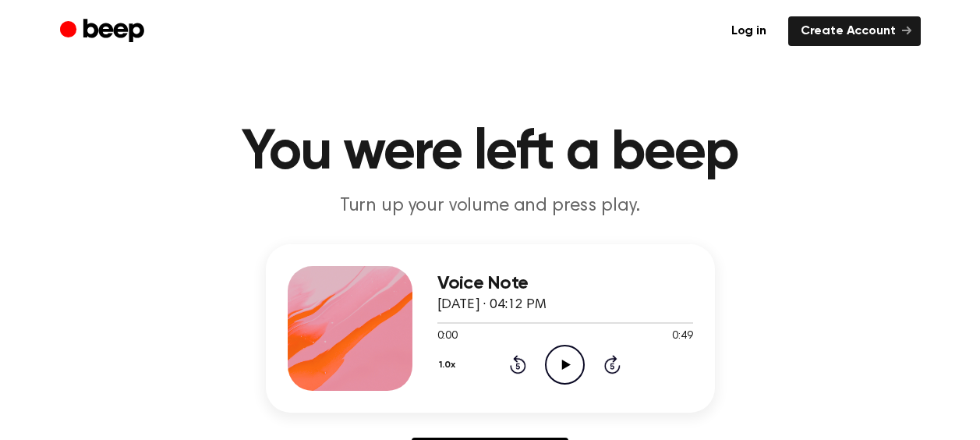 Image resolution: width=980 pixels, height=440 pixels. I want to click on p: Turn up your volume and press play., so click(491, 206).